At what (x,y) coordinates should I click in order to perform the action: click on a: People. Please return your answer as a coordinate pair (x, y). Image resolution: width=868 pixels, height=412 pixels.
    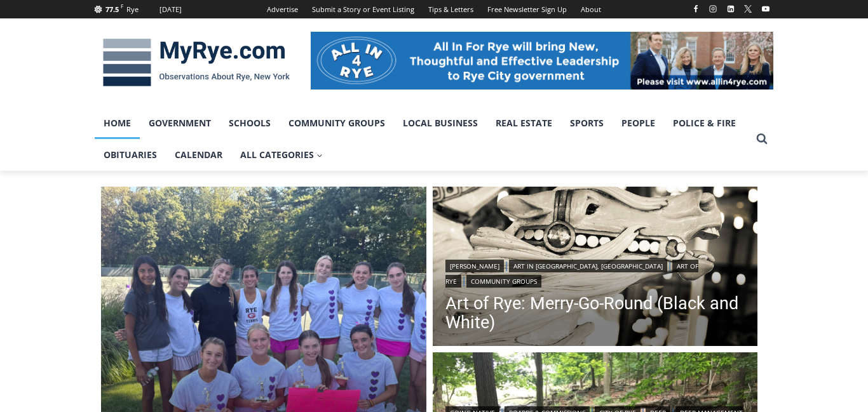
    Looking at the image, I should click on (638, 123).